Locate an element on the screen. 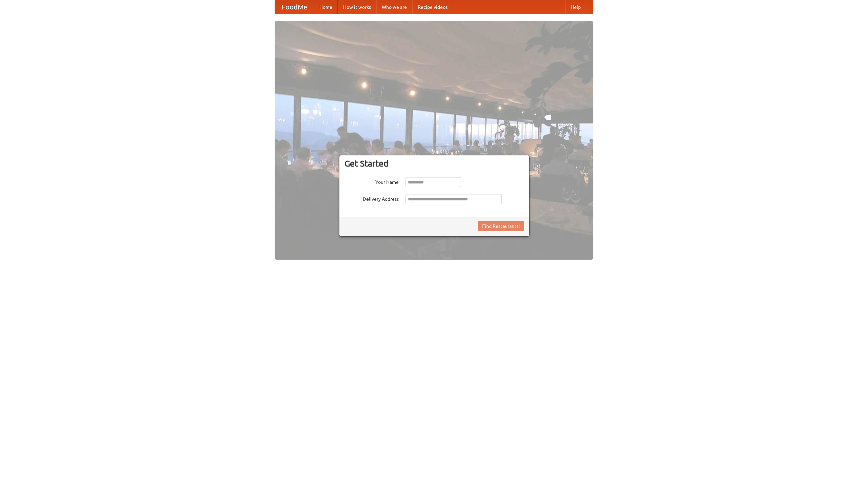 The image size is (868, 479). a: Home is located at coordinates (326, 7).